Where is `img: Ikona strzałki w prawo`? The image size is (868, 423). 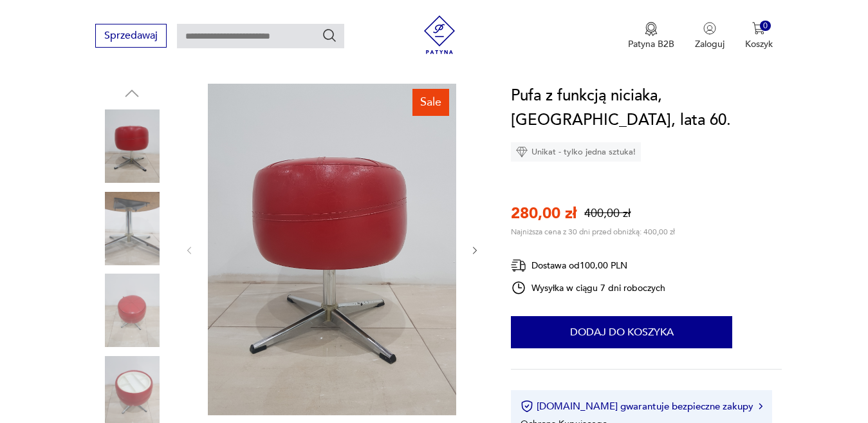 img: Ikona strzałki w prawo is located at coordinates (761, 406).